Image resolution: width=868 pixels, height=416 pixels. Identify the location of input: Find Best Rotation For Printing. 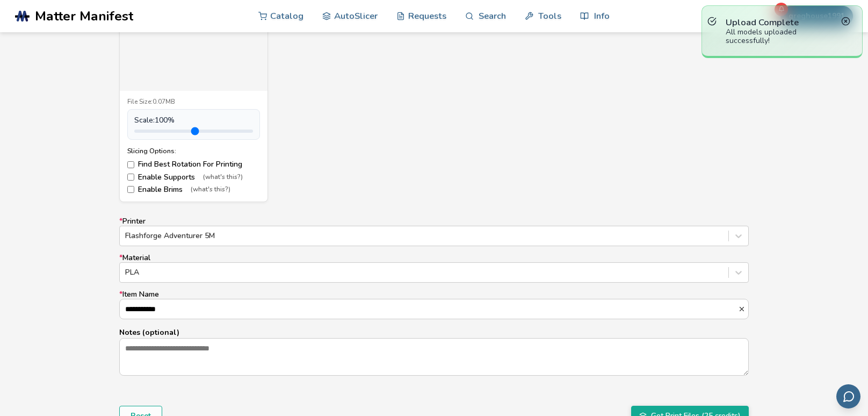
(130, 165).